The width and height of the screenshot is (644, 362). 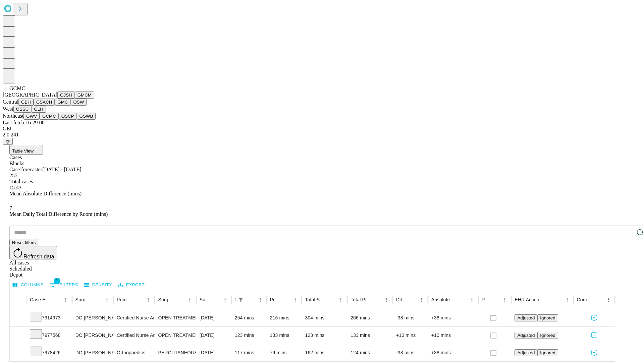 What do you see at coordinates (22, 109) in the screenshot?
I see `button: OSSC` at bounding box center [22, 109].